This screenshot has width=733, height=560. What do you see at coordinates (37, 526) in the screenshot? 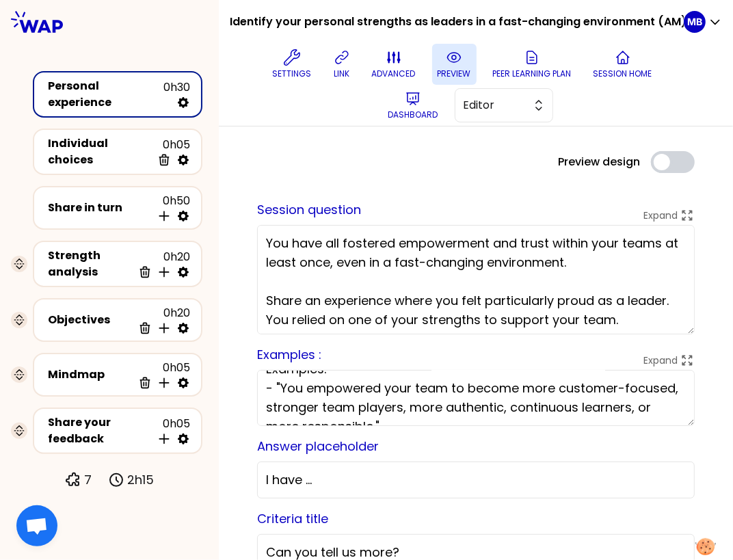
I see `a: Ouvrir le chat` at bounding box center [37, 526].